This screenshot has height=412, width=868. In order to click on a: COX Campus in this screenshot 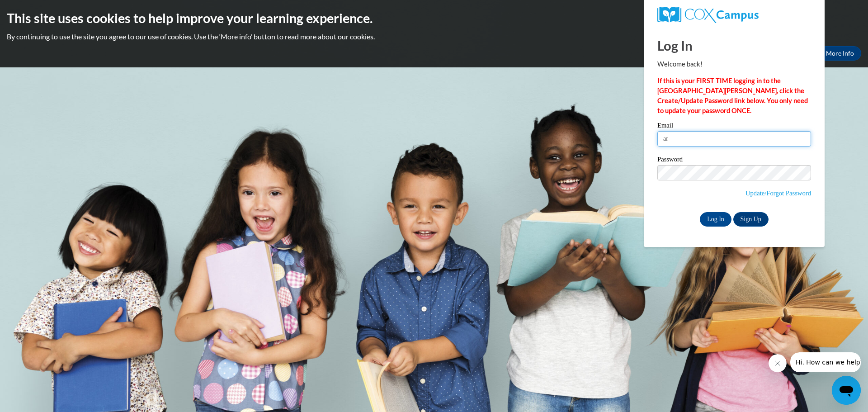, I will do `click(734, 15)`.